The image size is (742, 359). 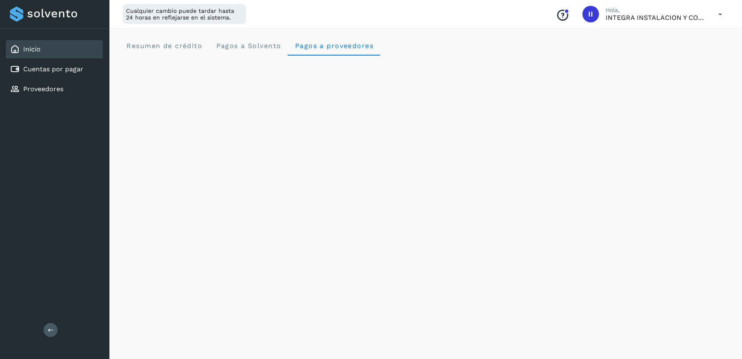 What do you see at coordinates (53, 69) in the screenshot?
I see `a: Cuentas por pagar` at bounding box center [53, 69].